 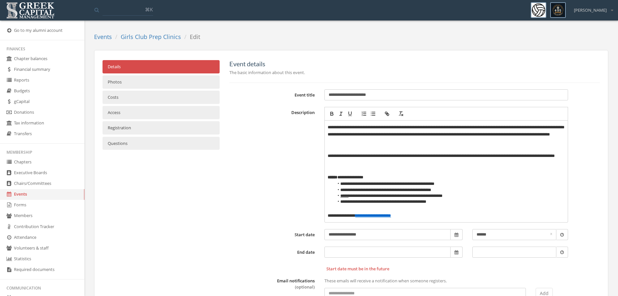 What do you see at coordinates (161, 97) in the screenshot?
I see `a: Costs` at bounding box center [161, 97].